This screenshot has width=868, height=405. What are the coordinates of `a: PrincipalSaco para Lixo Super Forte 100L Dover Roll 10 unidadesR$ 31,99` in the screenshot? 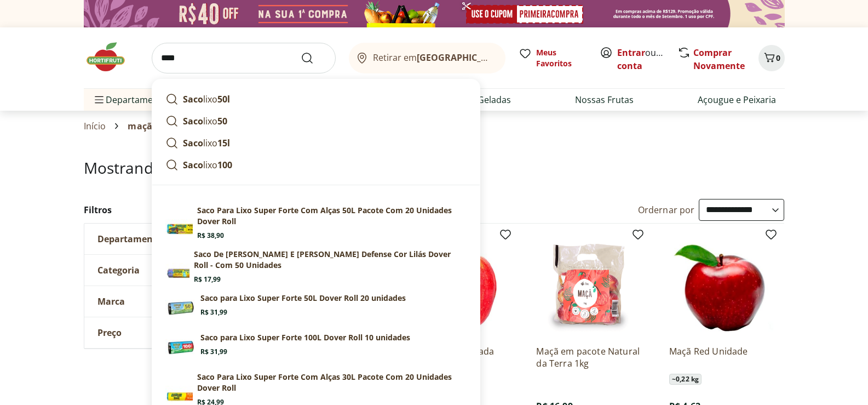 It's located at (316, 348).